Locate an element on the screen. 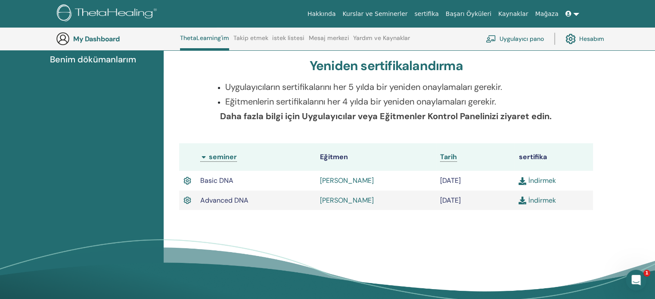 The image size is (655, 299). span: Tarih is located at coordinates (448, 157).